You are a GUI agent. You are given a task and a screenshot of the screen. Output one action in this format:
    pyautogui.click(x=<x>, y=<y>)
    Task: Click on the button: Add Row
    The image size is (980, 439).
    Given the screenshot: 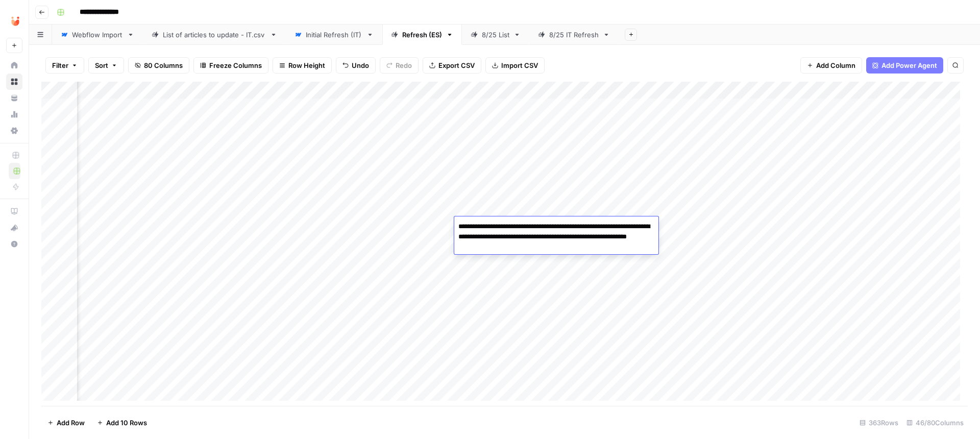 What is the action you would take?
    pyautogui.click(x=66, y=422)
    